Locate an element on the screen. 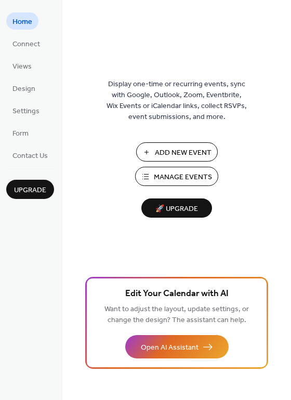  span: Display one-time or recurring events, sync with Google, Outlook, Zoom, Eventbrite, Wix Events or ... is located at coordinates (177, 101).